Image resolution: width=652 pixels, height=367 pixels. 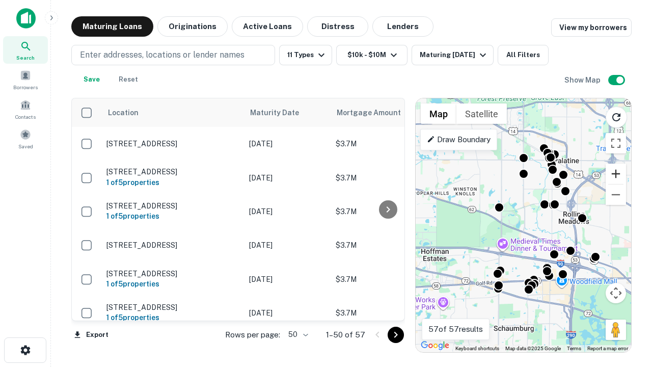 What do you see at coordinates (435, 345) in the screenshot?
I see `a: Open this area in Google Maps (opens a new window)` at bounding box center [435, 345].